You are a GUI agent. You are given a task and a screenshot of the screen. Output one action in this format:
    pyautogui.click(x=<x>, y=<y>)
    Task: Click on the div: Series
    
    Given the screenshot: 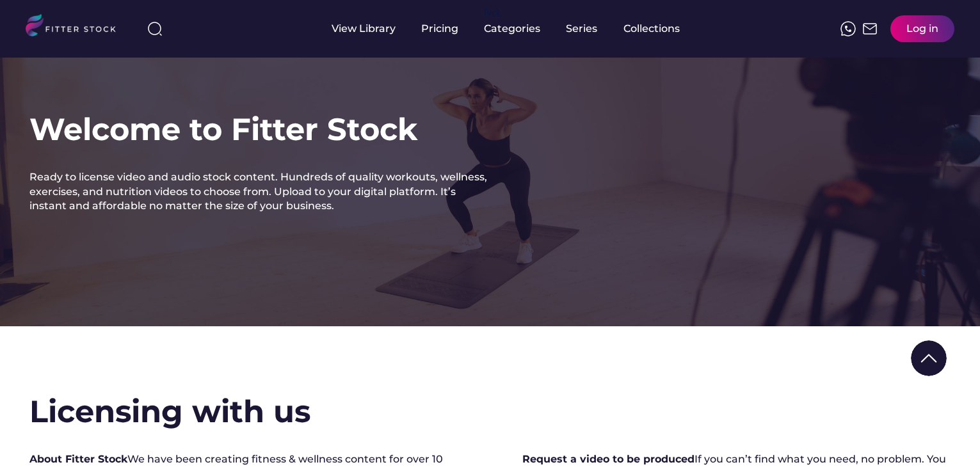 What is the action you would take?
    pyautogui.click(x=582, y=28)
    